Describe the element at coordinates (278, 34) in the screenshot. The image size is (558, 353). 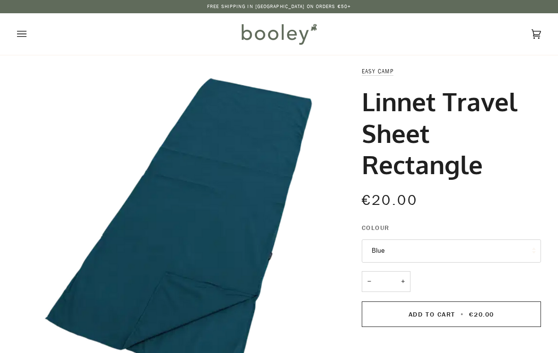
I see `img: Booley` at that location.